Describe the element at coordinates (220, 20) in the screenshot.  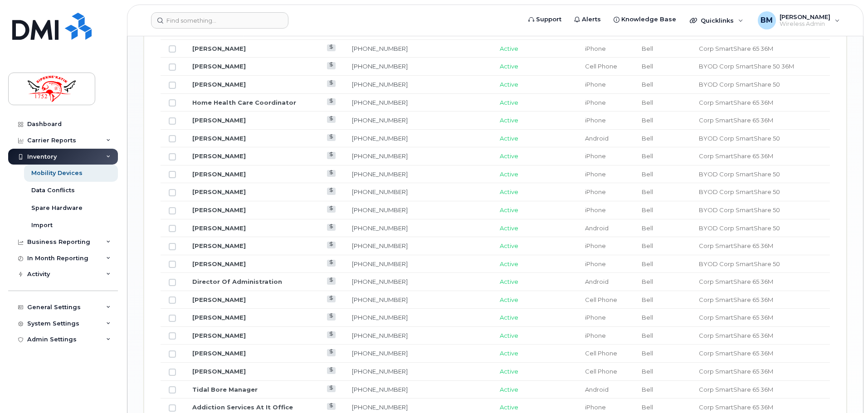
I see `input: Find something...` at that location.